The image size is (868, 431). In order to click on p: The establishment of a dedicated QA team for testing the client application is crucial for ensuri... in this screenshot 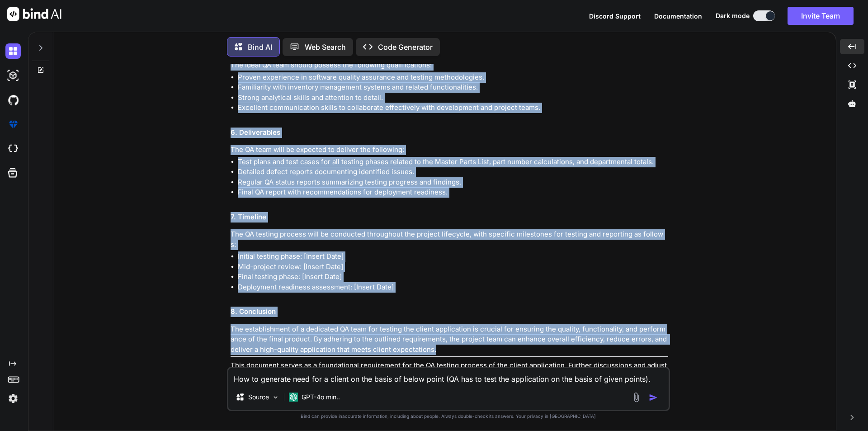, I will do `click(449, 339)`.